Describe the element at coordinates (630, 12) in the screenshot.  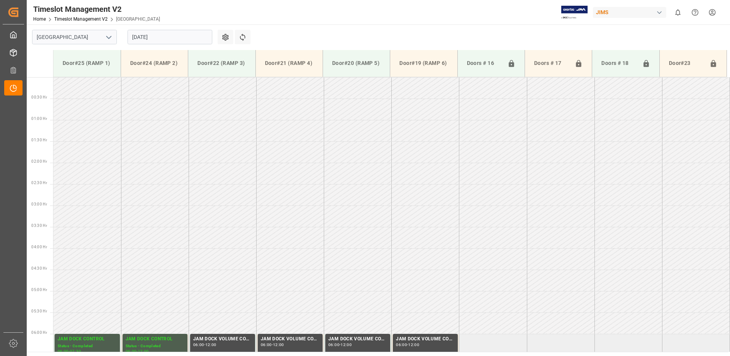
I see `div: JIMS` at that location.